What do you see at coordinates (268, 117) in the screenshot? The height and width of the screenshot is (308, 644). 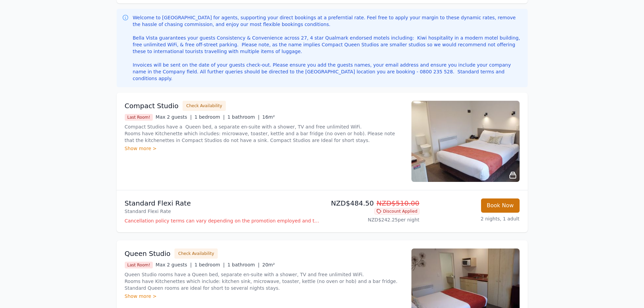 I see `span: 16m²` at bounding box center [268, 117].